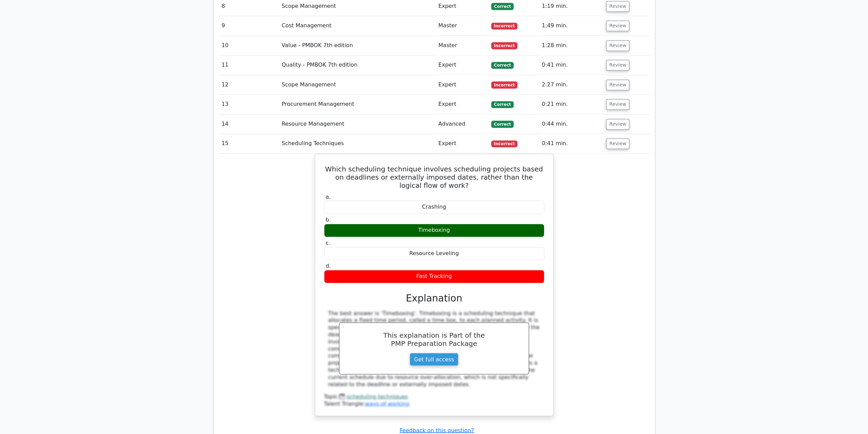  Describe the element at coordinates (328, 219) in the screenshot. I see `span: b.` at that location.